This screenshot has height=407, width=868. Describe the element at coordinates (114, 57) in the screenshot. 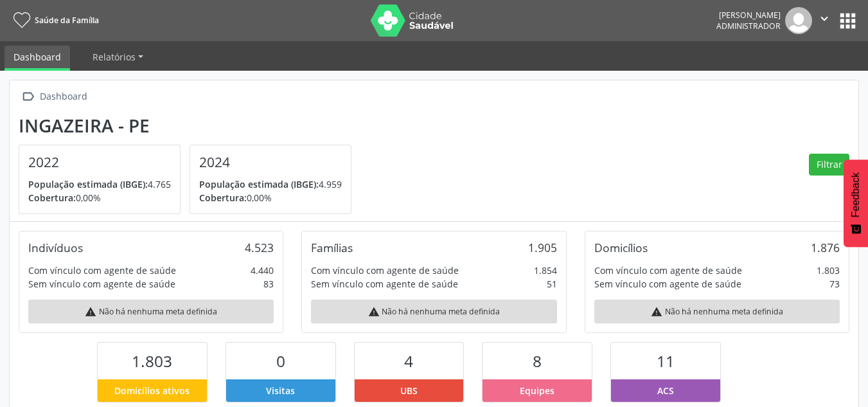

I see `span: Relatórios` at that location.